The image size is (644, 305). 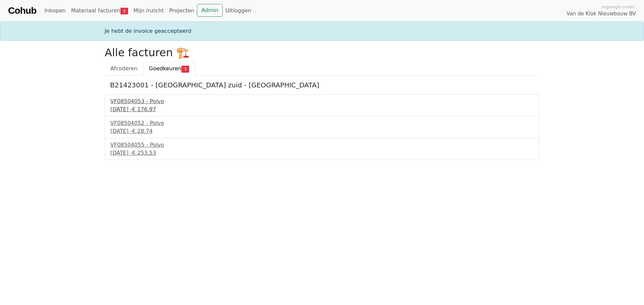 I want to click on span: Goedkeuren, so click(x=165, y=68).